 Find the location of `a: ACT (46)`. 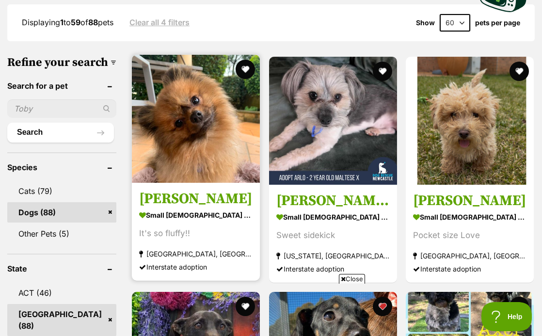

a: ACT (46) is located at coordinates (62, 293).